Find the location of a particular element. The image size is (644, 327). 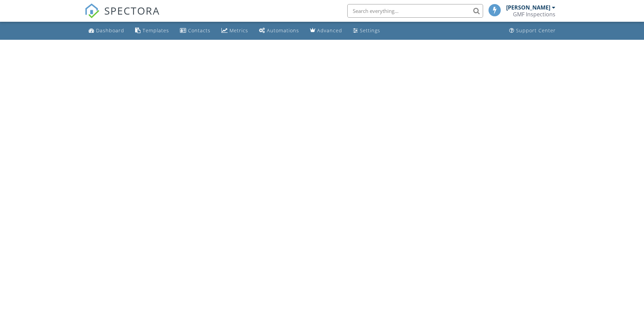

a: Automations (Basic) is located at coordinates (279, 31).